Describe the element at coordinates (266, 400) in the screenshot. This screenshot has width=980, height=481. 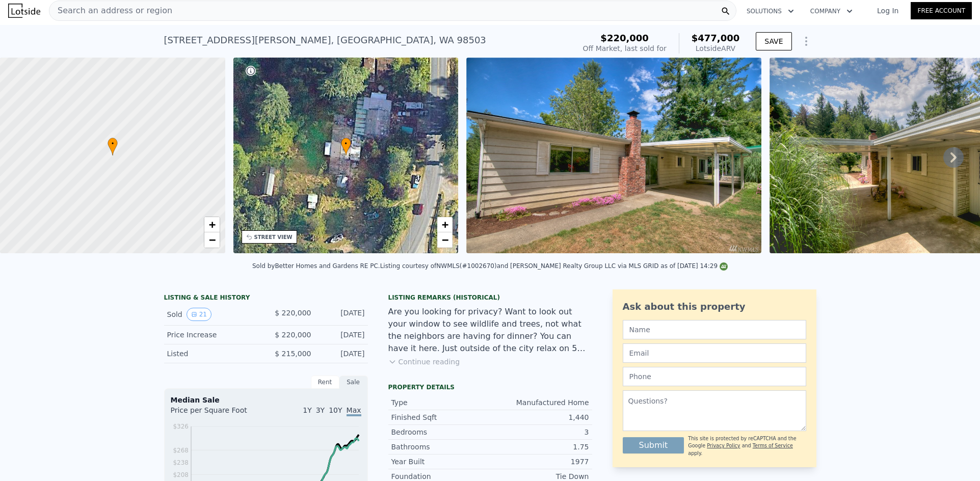
I see `div: Median Sale` at that location.